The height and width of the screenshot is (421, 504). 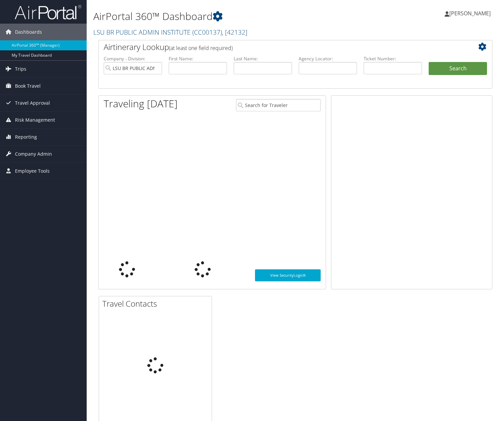 I want to click on span: Book Travel, so click(x=28, y=86).